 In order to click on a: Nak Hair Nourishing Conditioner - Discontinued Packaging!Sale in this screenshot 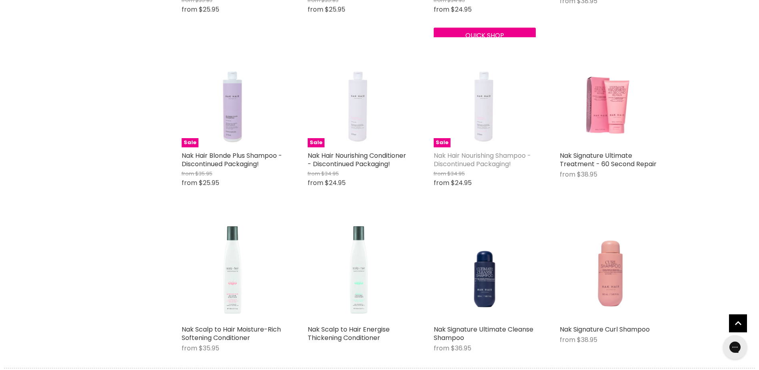, I will do `click(359, 96)`.